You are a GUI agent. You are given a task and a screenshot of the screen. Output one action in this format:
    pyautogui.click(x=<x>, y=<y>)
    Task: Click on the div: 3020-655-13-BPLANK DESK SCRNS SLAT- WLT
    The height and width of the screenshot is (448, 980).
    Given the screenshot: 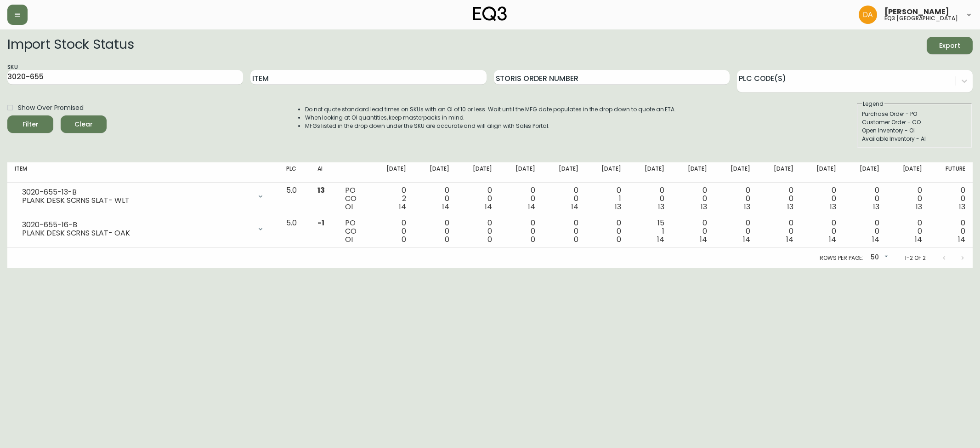 What is the action you would take?
    pyautogui.click(x=143, y=196)
    